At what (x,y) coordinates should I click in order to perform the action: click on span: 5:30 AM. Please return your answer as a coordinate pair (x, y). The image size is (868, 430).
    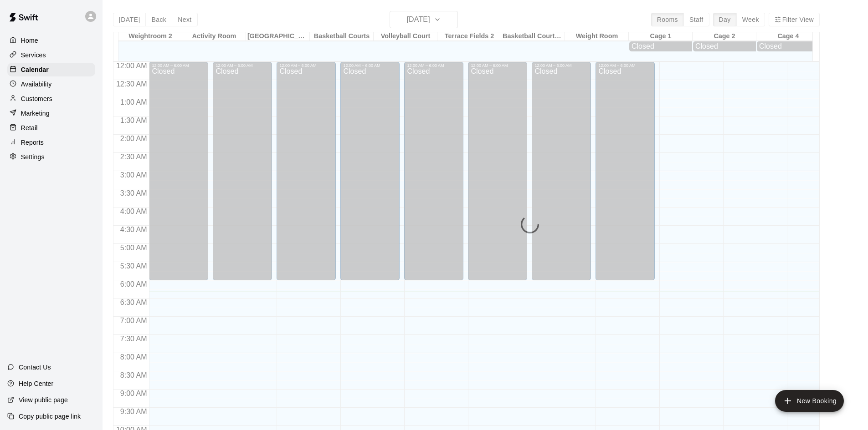
    Looking at the image, I should click on (134, 266).